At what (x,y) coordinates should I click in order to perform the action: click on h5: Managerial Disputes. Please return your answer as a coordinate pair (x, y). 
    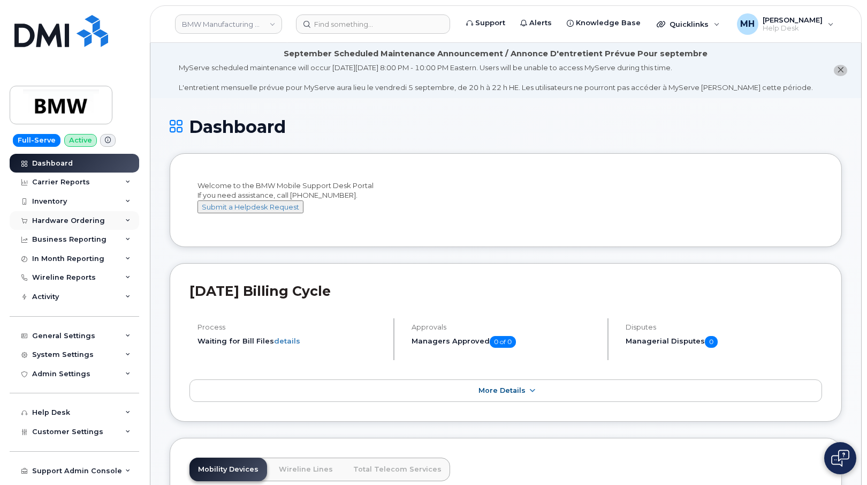
    Looking at the image, I should click on (724, 342).